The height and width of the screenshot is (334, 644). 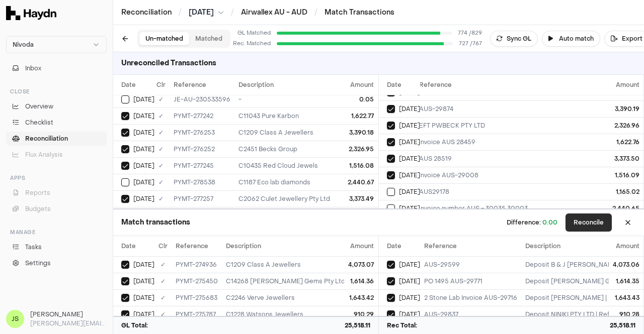 What do you see at coordinates (202, 166) in the screenshot?
I see `div: PYMT-277245` at bounding box center [202, 166].